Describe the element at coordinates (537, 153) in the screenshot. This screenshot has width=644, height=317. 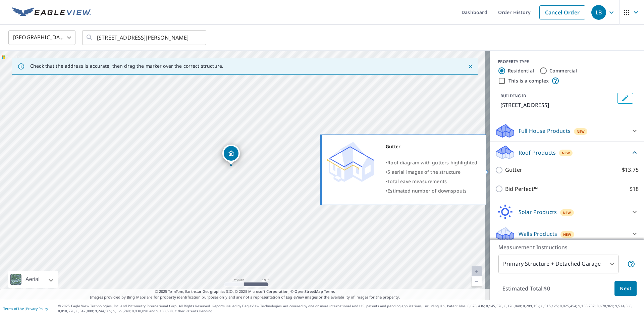
I see `p: Roof Products` at that location.